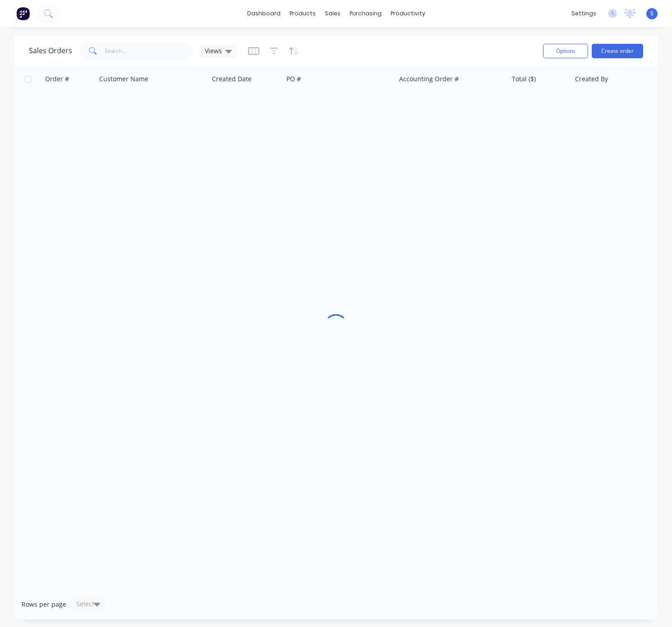 The image size is (672, 627). What do you see at coordinates (214, 50) in the screenshot?
I see `span: Views` at bounding box center [214, 50].